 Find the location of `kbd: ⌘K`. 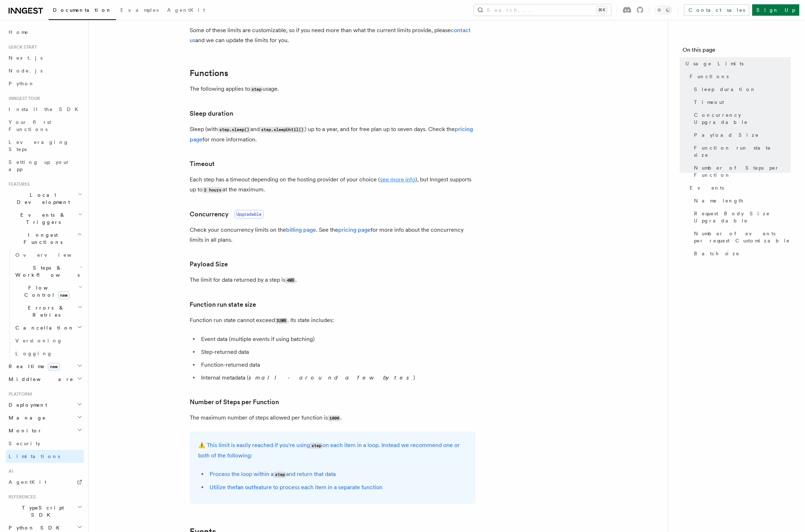

kbd: ⌘K is located at coordinates (602, 10).